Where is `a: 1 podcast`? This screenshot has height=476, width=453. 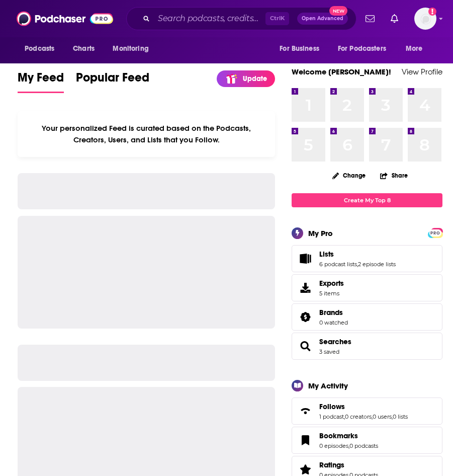 a: 1 podcast is located at coordinates (331, 417).